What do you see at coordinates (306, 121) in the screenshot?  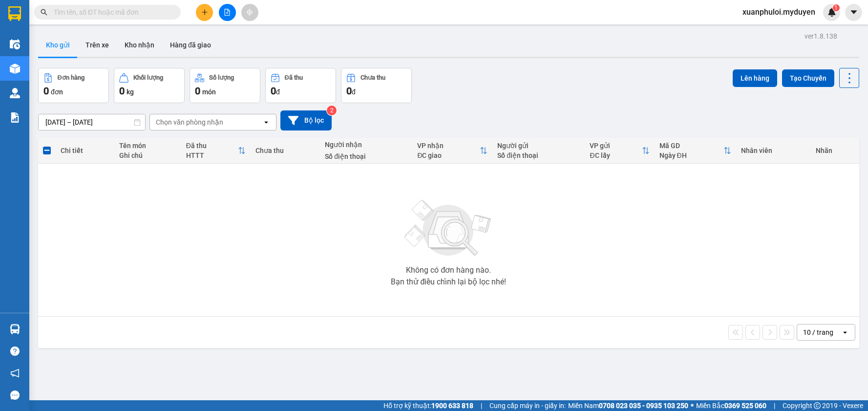 I see `button: Bộ lọc` at bounding box center [306, 121].